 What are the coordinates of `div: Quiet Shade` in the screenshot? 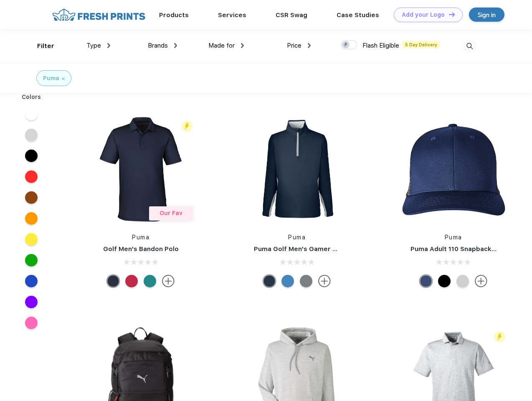 It's located at (306, 281).